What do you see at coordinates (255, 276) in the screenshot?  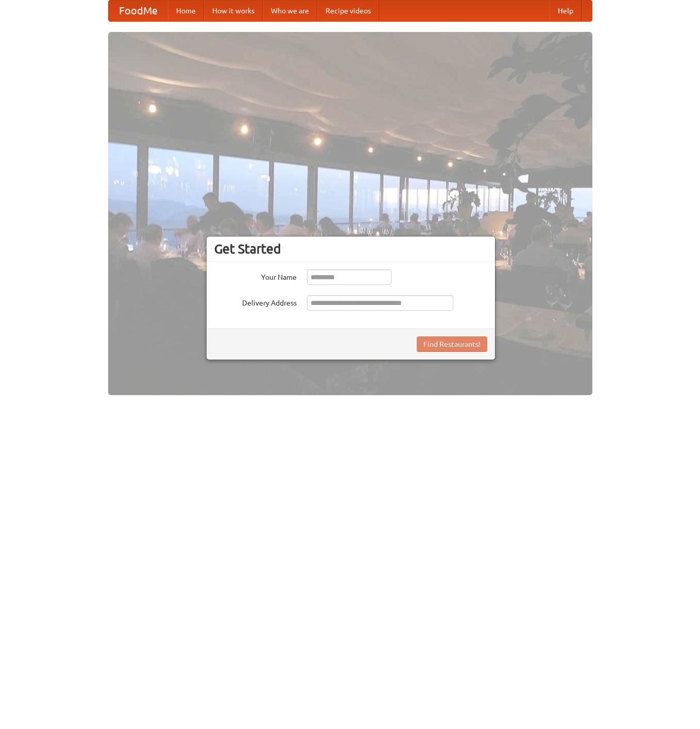 I see `label: Your Name` at bounding box center [255, 276].